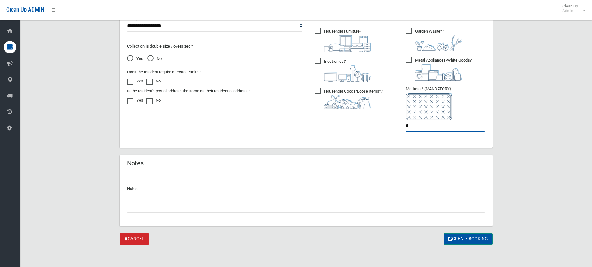  What do you see at coordinates (347, 44) in the screenshot?
I see `img: aa9efdbe659d29b613fca23ba79d85cb.png` at bounding box center [347, 44].